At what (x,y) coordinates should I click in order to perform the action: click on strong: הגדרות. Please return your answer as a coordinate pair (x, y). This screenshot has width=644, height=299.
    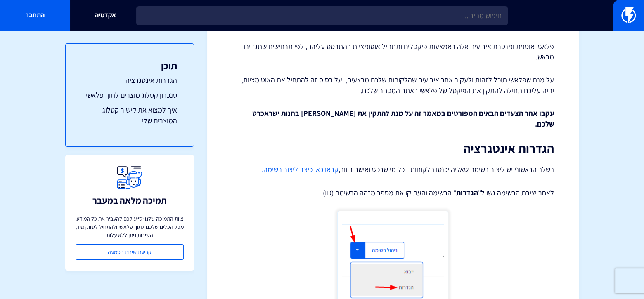
    Looking at the image, I should click on (467, 193).